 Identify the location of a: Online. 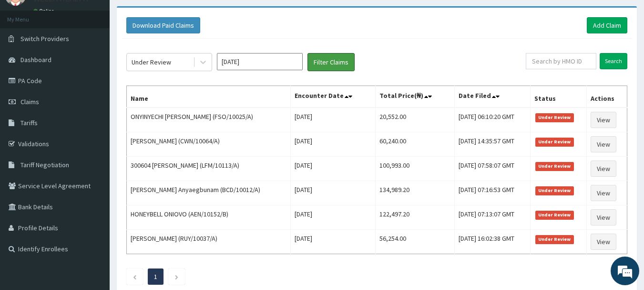
(45, 11).